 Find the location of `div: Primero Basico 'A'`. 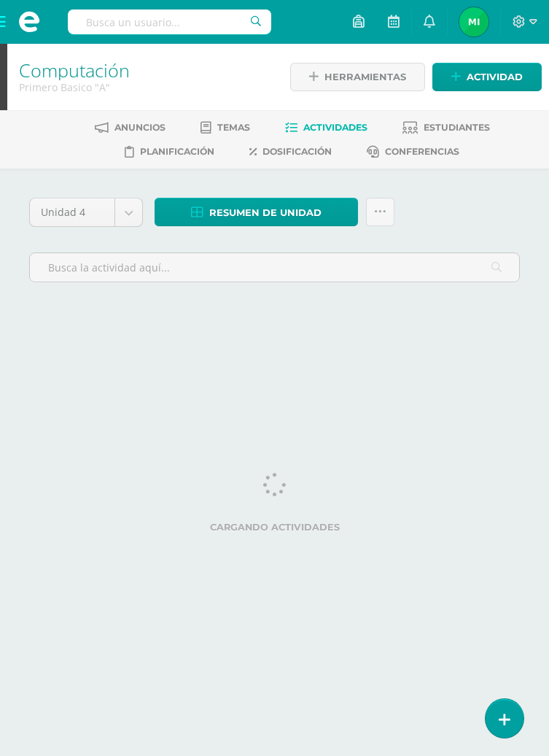

div: Primero Basico 'A' is located at coordinates (145, 86).